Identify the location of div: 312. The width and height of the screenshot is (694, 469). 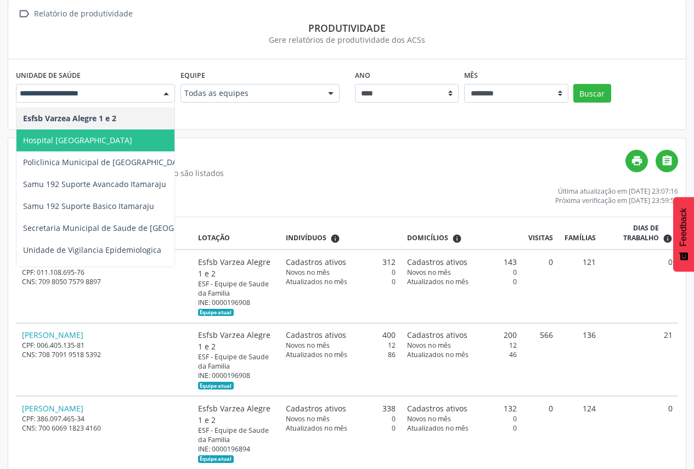
(341, 262).